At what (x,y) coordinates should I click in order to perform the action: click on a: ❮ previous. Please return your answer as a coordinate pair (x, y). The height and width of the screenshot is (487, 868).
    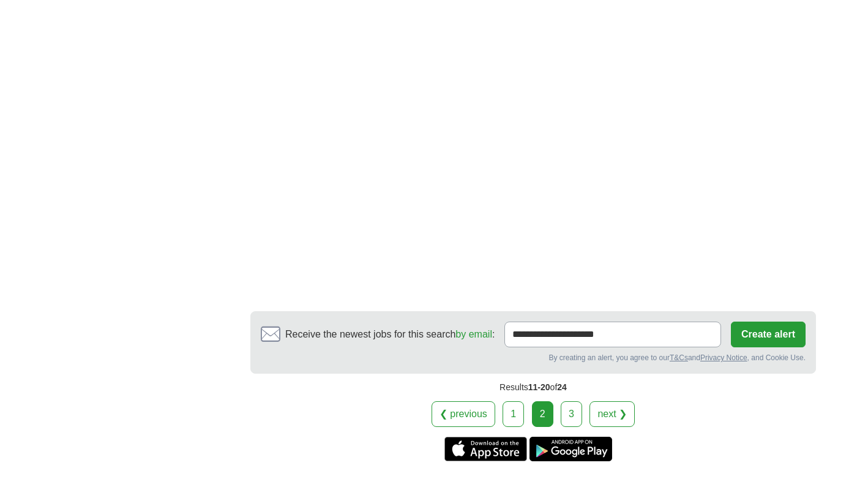
    Looking at the image, I should click on (463, 414).